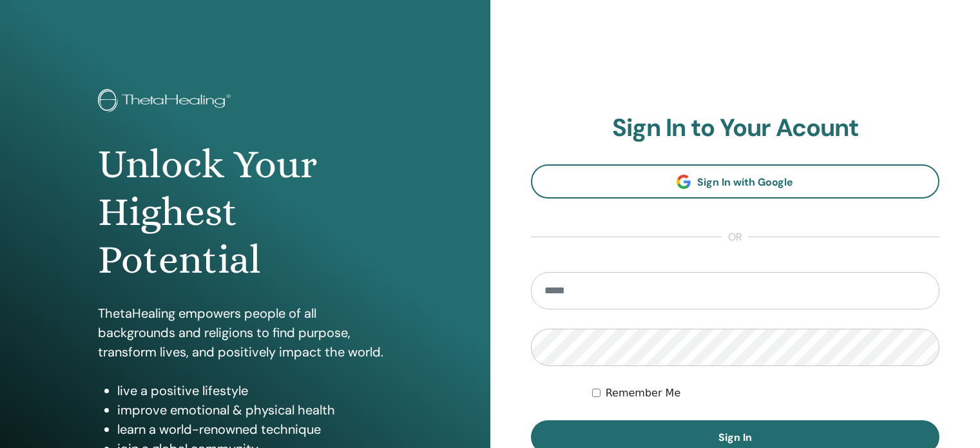 This screenshot has height=448, width=980. What do you see at coordinates (643, 394) in the screenshot?
I see `label: Remember Me` at bounding box center [643, 394].